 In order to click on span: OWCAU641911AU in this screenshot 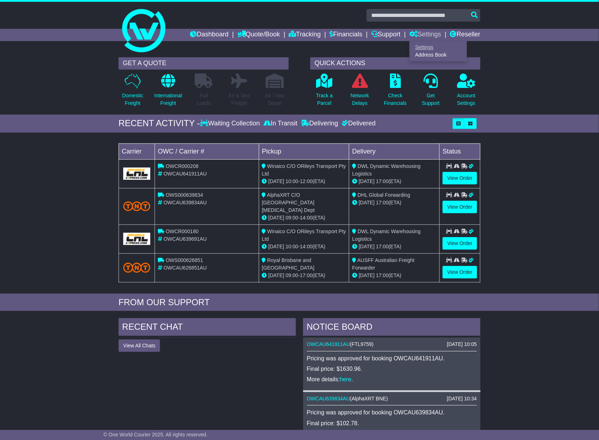, I will do `click(185, 174)`.